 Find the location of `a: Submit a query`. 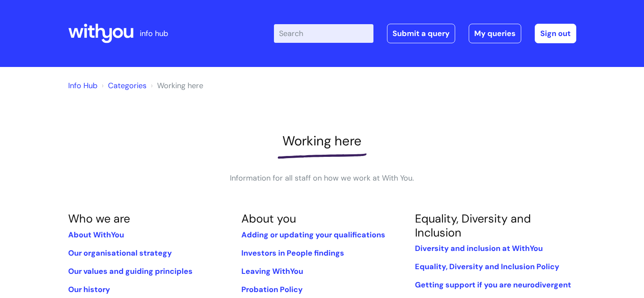

a: Submit a query is located at coordinates (421, 34).